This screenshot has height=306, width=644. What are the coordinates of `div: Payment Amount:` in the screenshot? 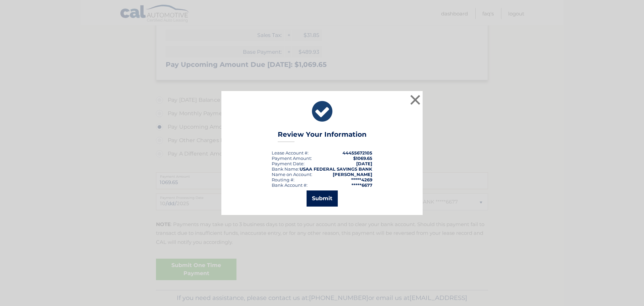 It's located at (292, 158).